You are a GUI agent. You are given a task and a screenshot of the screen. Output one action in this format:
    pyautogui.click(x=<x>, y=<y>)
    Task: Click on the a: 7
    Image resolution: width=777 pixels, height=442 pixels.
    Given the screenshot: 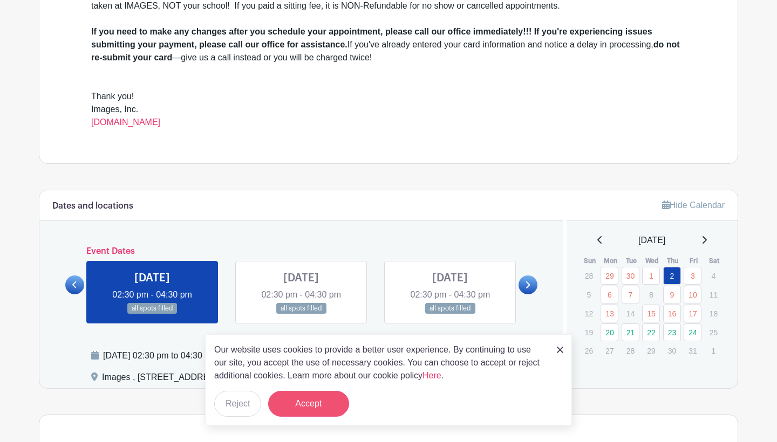 What is the action you would take?
    pyautogui.click(x=630, y=295)
    